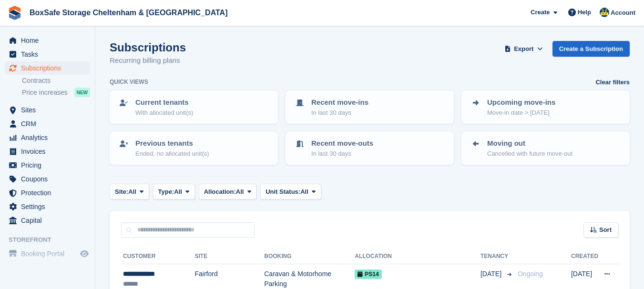 This screenshot has width=644, height=289. I want to click on span: Account, so click(623, 13).